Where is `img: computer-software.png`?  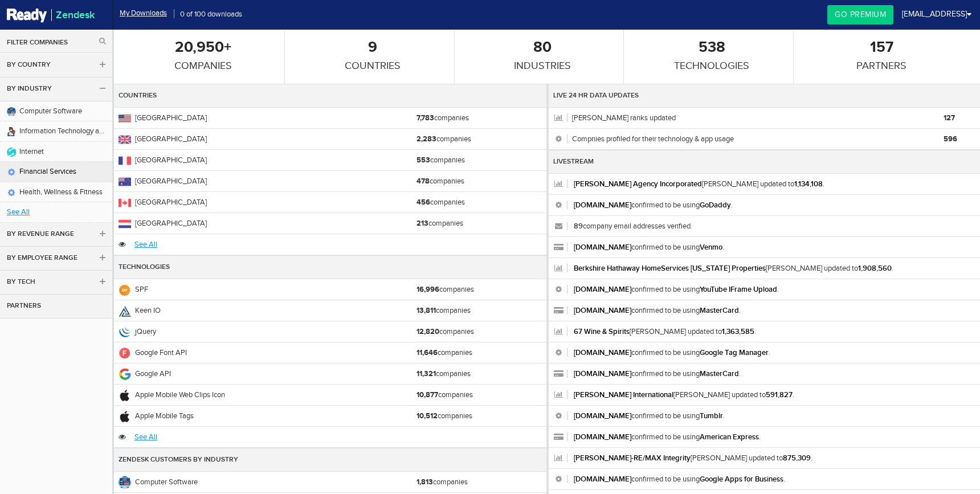 img: computer-software.png is located at coordinates (125, 482).